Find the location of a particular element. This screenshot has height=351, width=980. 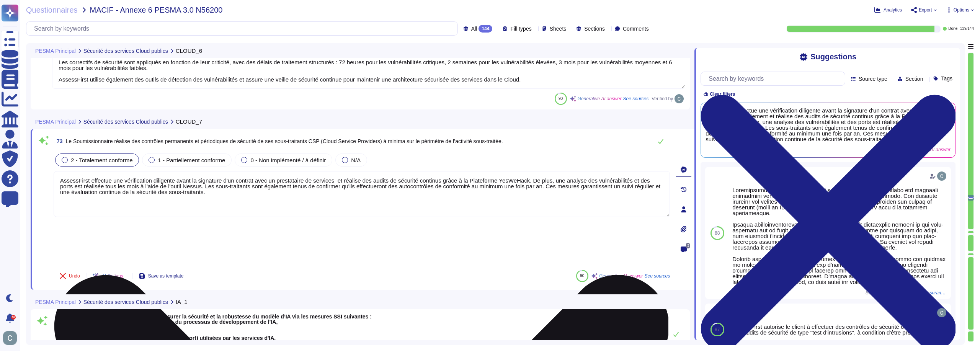

span: Options is located at coordinates (961, 10).